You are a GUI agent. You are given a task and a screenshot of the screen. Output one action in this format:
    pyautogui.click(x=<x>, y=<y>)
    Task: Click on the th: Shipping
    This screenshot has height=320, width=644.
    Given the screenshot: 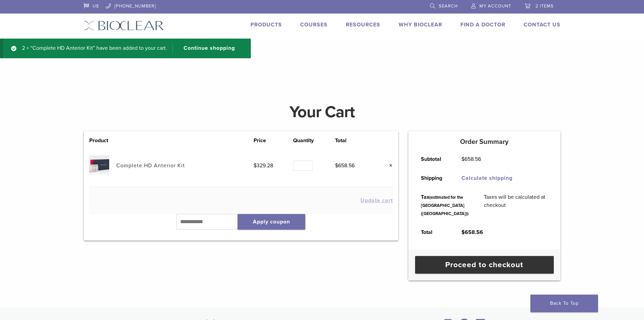 What is the action you would take?
    pyautogui.click(x=434, y=178)
    